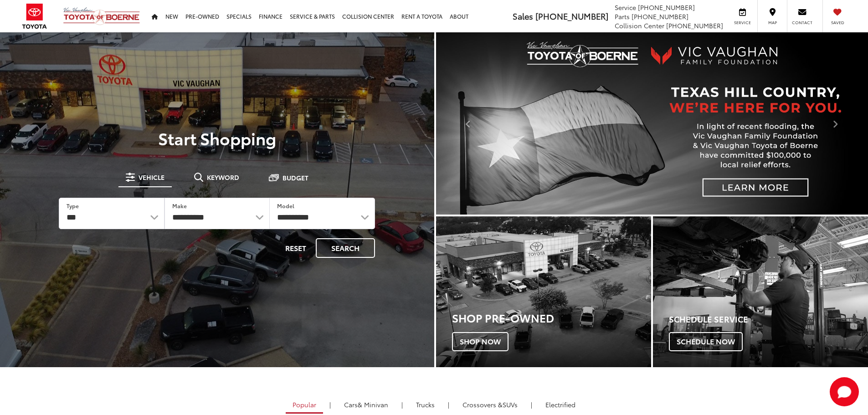  What do you see at coordinates (304, 405) in the screenshot?
I see `a: Popular` at bounding box center [304, 405].